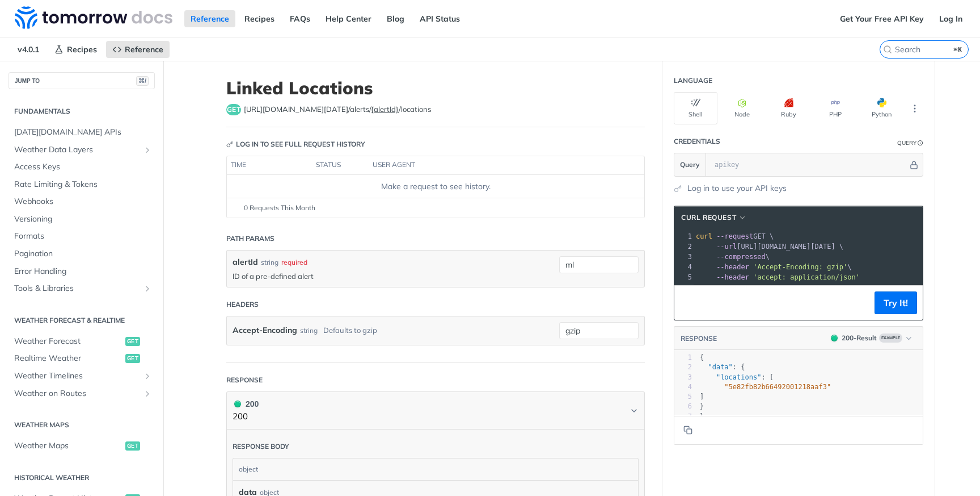  I want to click on div: Response, so click(245, 380).